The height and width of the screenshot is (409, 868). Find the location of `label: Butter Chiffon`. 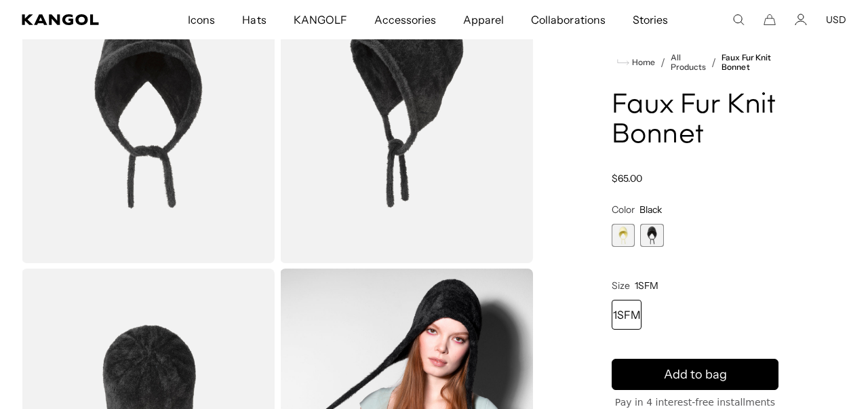

label: Butter Chiffon is located at coordinates (623, 235).